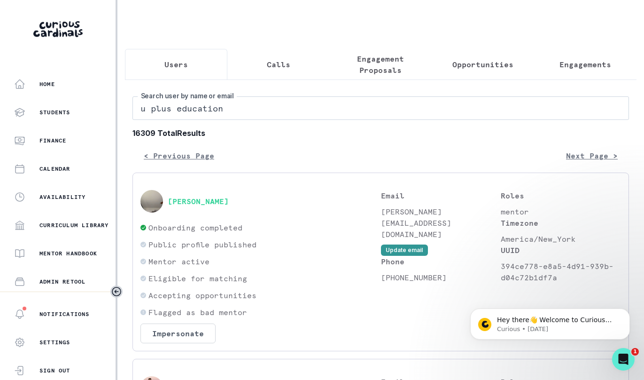  I want to click on span: Hey there👋 Welcome to Curious Cardinals 🙌 Take a look around! If you have any questions or are ex..., so click(101, 54).